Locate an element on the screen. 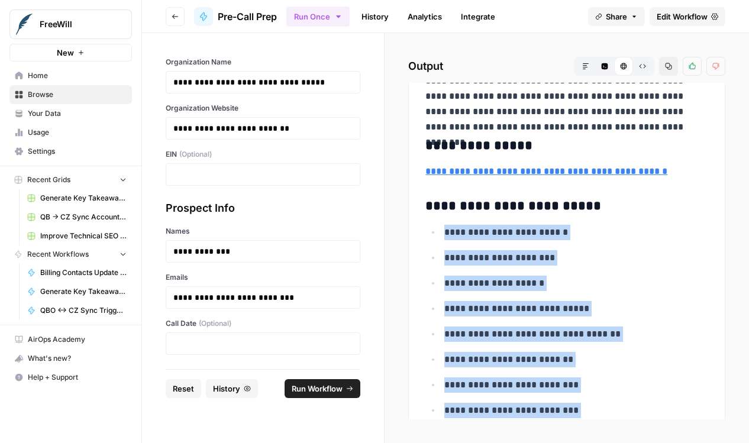 This screenshot has height=443, width=749. label: Organization Name is located at coordinates (263, 62).